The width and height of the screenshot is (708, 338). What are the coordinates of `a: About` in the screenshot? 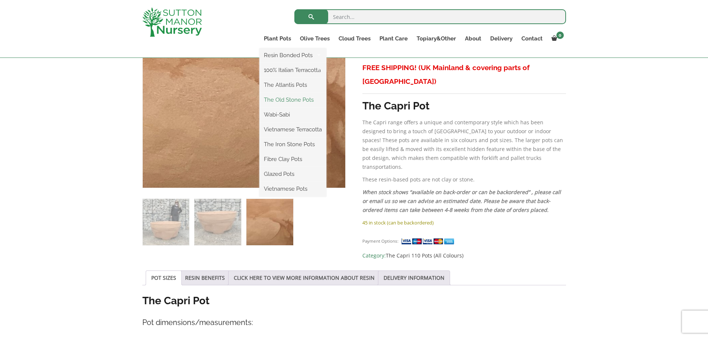 It's located at (473, 39).